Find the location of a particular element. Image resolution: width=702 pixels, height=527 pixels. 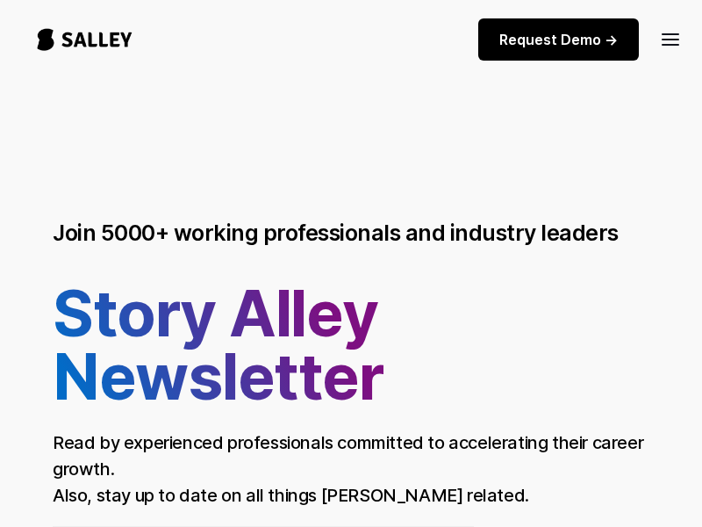

a: Request Demo -> is located at coordinates (558, 40).